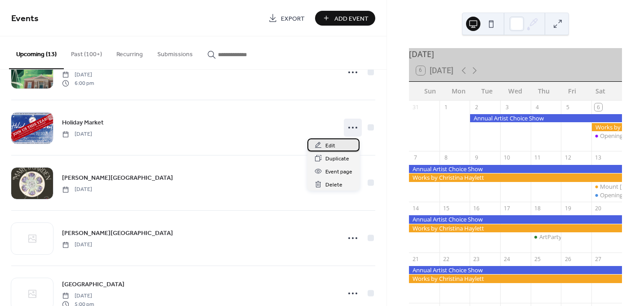 This screenshot has height=306, width=644. I want to click on div: Fri, so click(572, 90).